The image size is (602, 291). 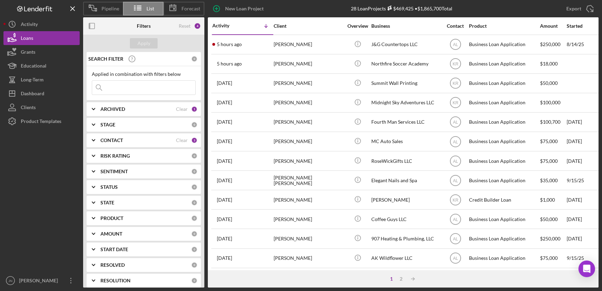 I want to click on a: Product Templates, so click(x=42, y=121).